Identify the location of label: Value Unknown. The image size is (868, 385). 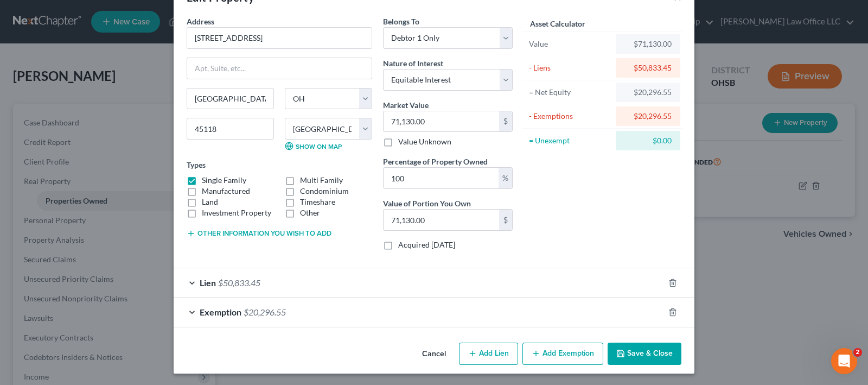
(425, 142).